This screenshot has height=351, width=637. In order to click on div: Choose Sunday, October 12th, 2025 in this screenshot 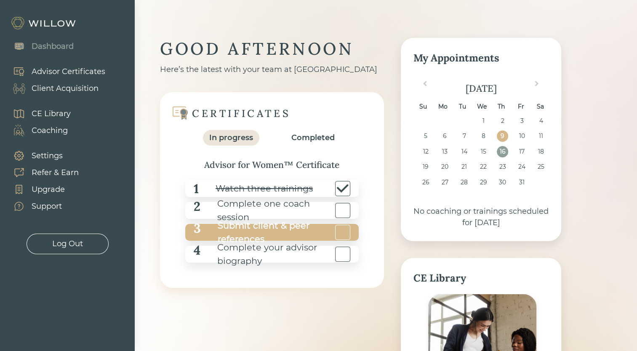, I will do `click(425, 151)`.